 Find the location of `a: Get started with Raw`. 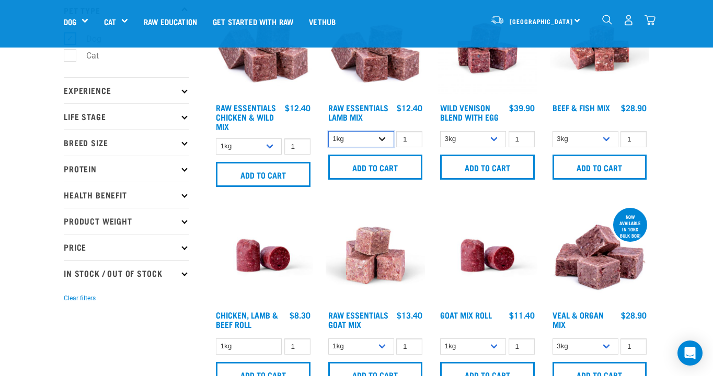

a: Get started with Raw is located at coordinates (253, 21).